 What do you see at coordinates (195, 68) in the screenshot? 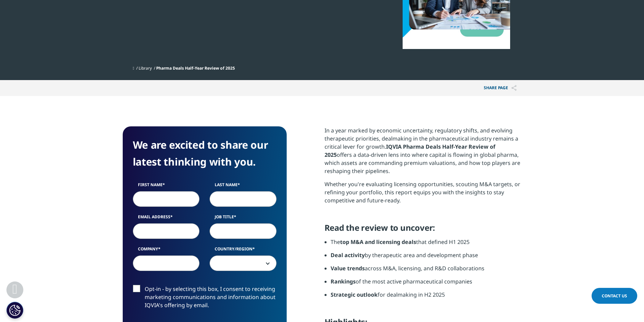
I see `span: Pharma Deals Half-Year Review of 2025` at bounding box center [195, 68].